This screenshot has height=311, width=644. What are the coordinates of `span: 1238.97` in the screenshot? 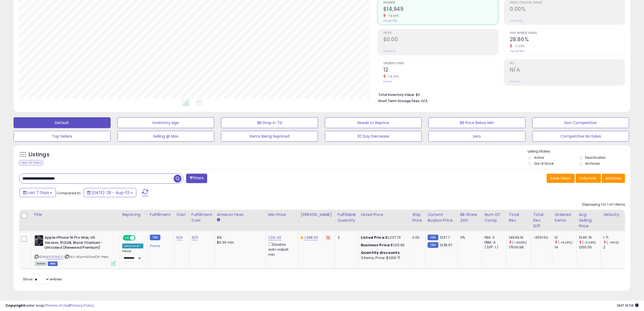 It's located at (446, 245).